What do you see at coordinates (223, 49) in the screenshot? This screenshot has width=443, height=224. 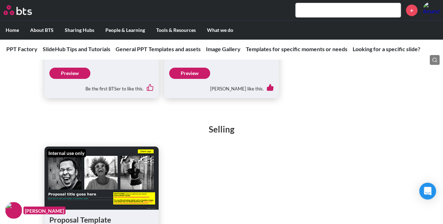 I see `a: Image Gallery` at bounding box center [223, 49].